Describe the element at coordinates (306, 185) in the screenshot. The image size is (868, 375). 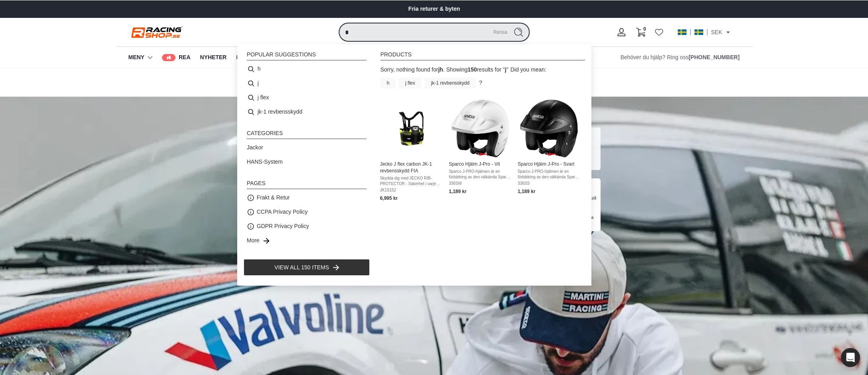
I see `li: Pages` at that location.